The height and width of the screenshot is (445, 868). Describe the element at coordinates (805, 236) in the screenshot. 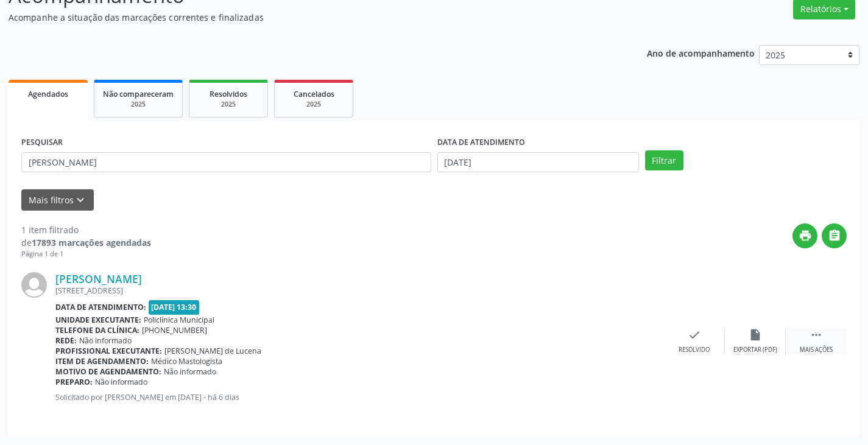

I see `button: print` at that location.